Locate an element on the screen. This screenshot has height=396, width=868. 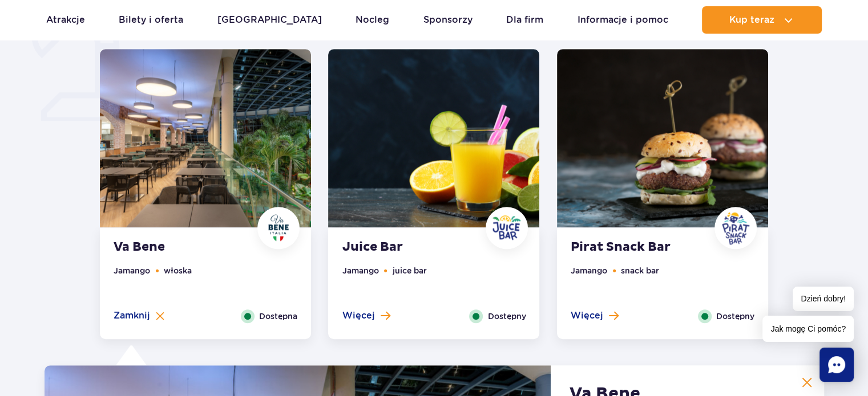
li: juice bar is located at coordinates (409, 271).